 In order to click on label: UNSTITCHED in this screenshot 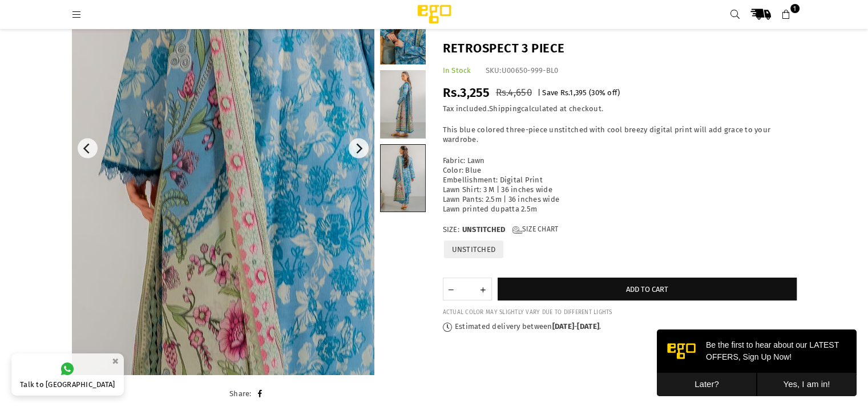, I will do `click(474, 250)`.